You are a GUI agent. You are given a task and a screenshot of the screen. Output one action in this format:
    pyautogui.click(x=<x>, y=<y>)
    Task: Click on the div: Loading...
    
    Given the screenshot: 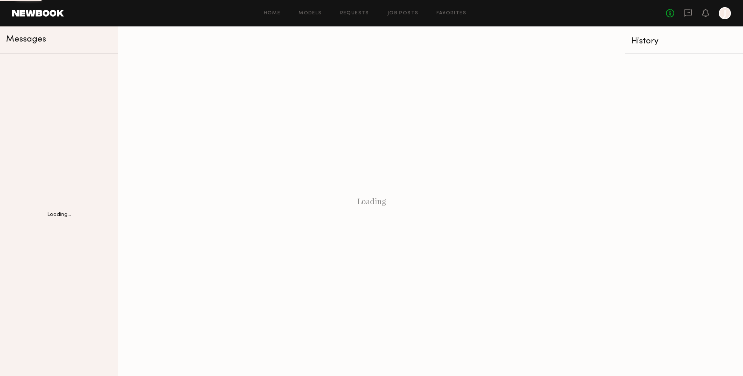 What is the action you would take?
    pyautogui.click(x=59, y=215)
    